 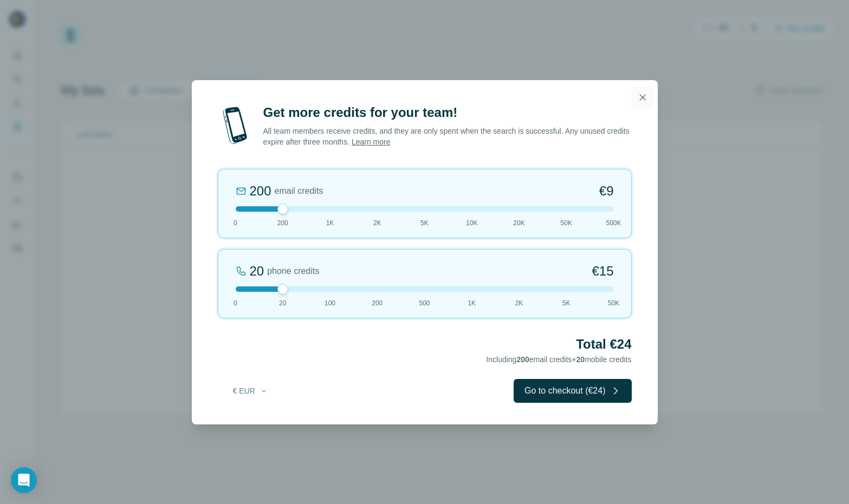 What do you see at coordinates (257, 271) in the screenshot?
I see `div: 20` at bounding box center [257, 271].